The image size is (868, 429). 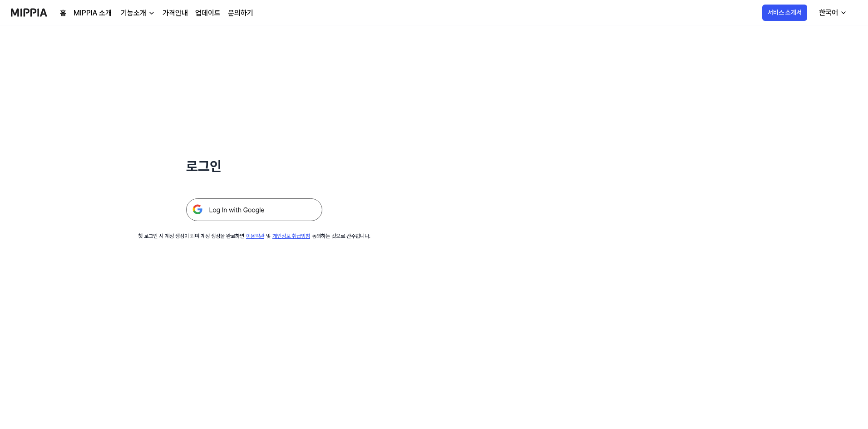 I want to click on div: 한국어, so click(x=828, y=13).